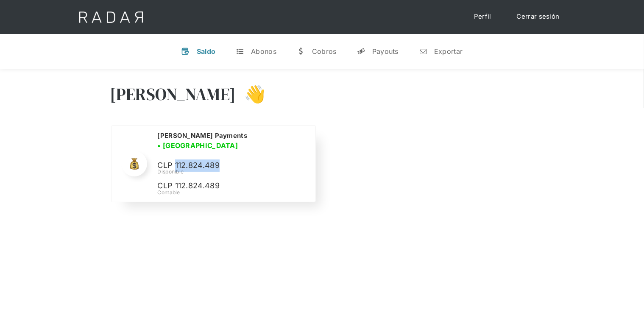 This screenshot has width=644, height=313. I want to click on div: t, so click(240, 51).